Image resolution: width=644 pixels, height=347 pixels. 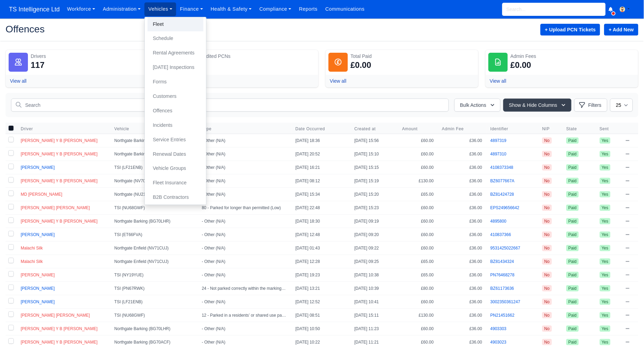 What do you see at coordinates (154, 275) in the screenshot?
I see `td: TSI (NY19YUE)` at bounding box center [154, 275].